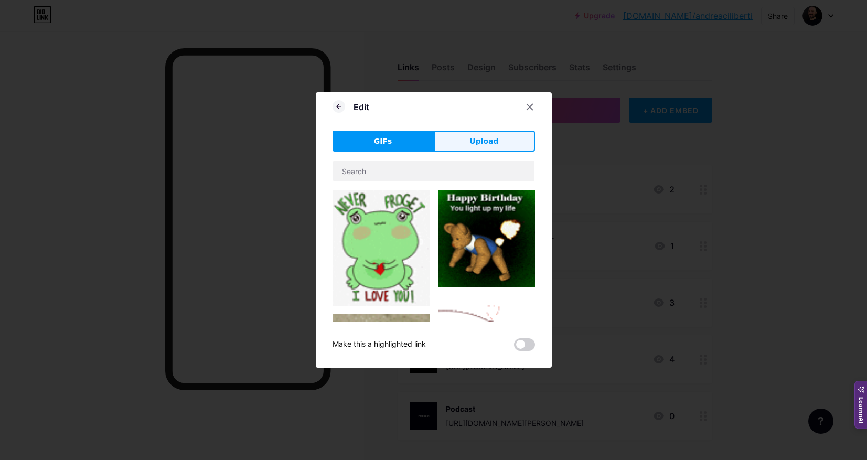 The width and height of the screenshot is (867, 460). What do you see at coordinates (110, 65) in the screenshot?
I see `img: tab_keywords_by_traffic_grey.svg` at bounding box center [110, 65].